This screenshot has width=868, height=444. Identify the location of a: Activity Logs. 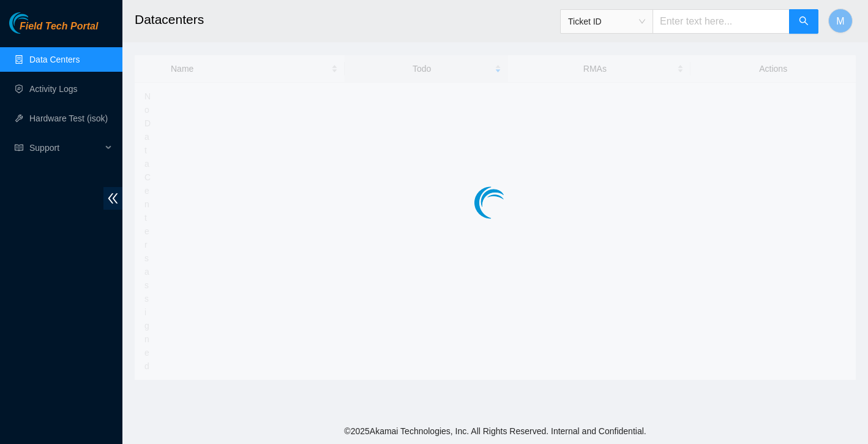
(53, 89).